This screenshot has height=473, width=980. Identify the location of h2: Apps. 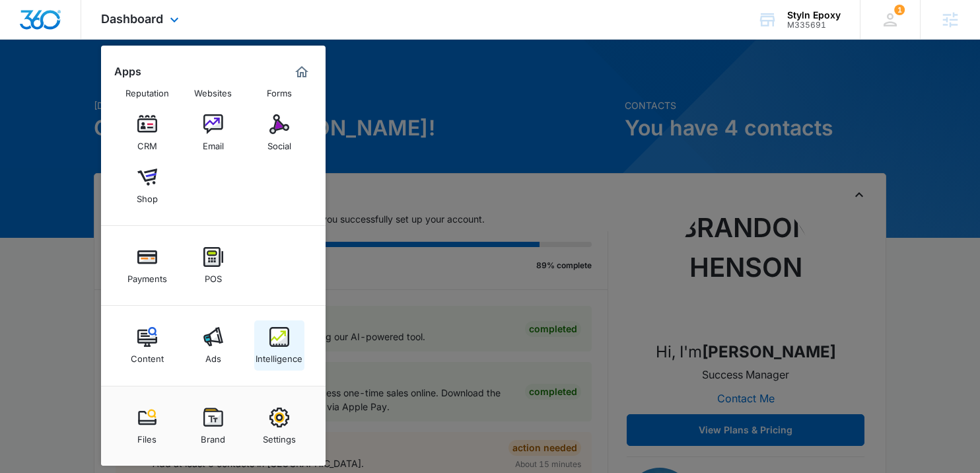
(128, 71).